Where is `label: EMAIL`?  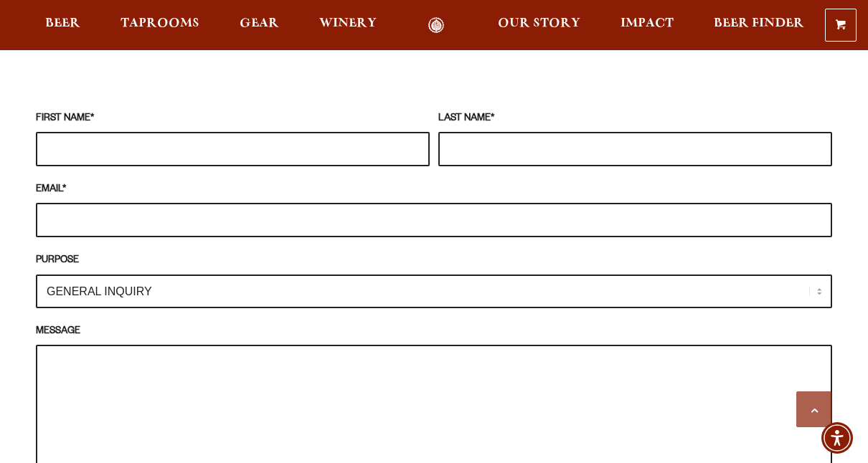 label: EMAIL is located at coordinates (434, 190).